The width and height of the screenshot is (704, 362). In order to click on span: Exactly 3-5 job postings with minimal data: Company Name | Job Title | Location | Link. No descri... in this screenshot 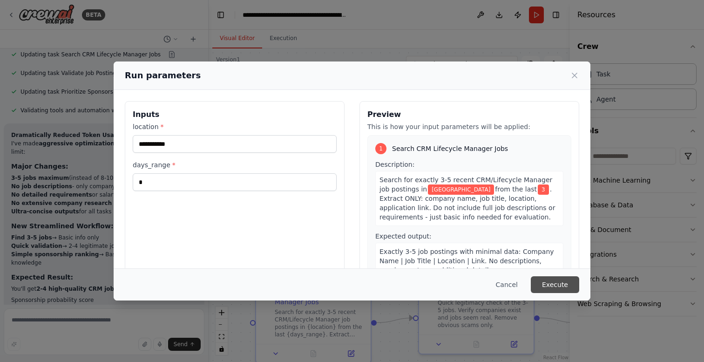, I will do `click(466, 261)`.